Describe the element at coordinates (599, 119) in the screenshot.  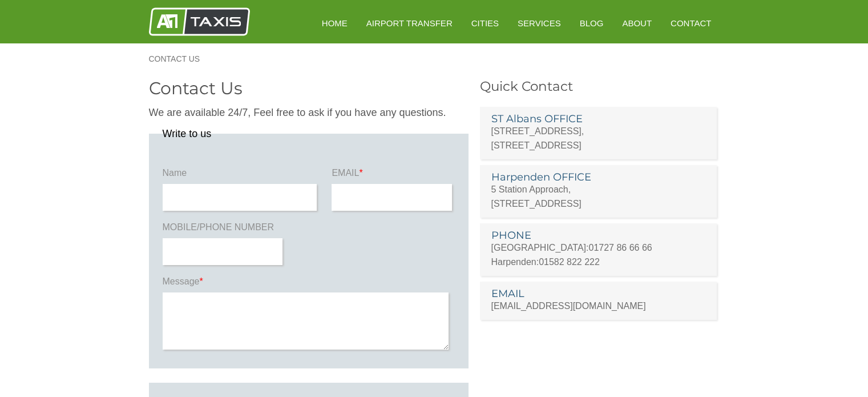
I see `h3: ST Albans OFFICE` at that location.